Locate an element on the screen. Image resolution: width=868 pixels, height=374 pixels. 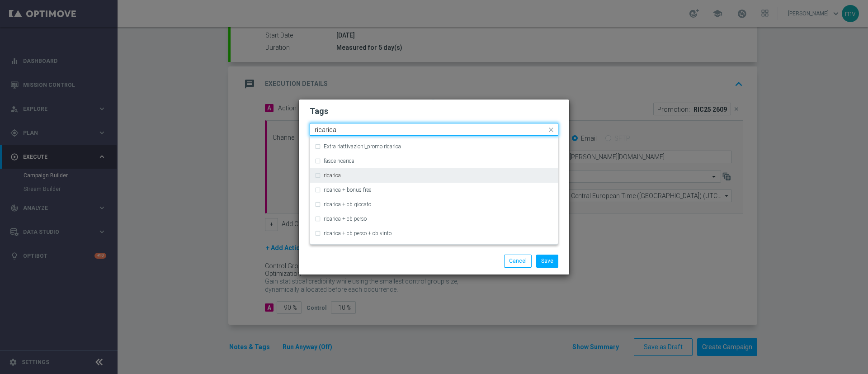
label: ricarica + cb giocato is located at coordinates (347, 205).